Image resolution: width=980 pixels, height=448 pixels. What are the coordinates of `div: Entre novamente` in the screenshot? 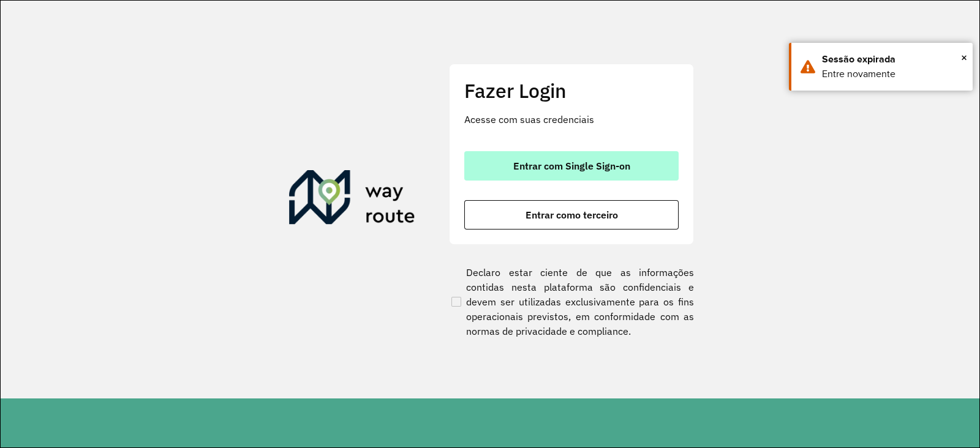 It's located at (892, 74).